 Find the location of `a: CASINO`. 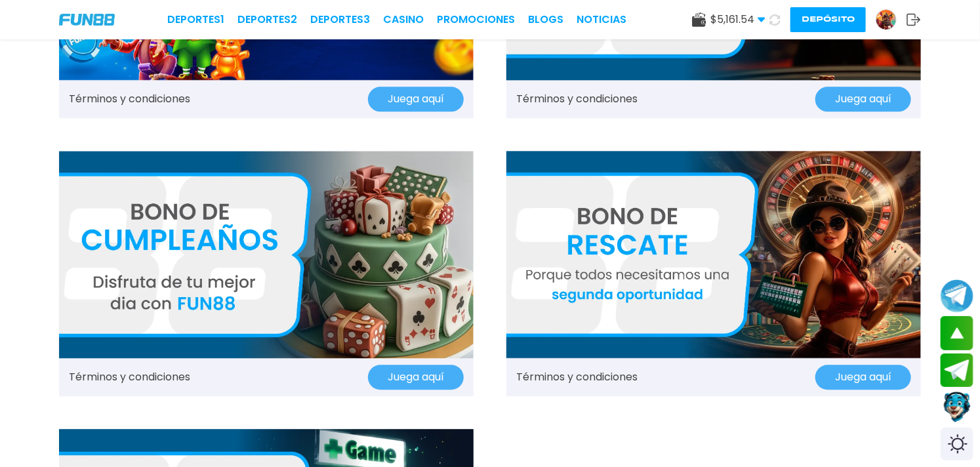

a: CASINO is located at coordinates (404, 19).